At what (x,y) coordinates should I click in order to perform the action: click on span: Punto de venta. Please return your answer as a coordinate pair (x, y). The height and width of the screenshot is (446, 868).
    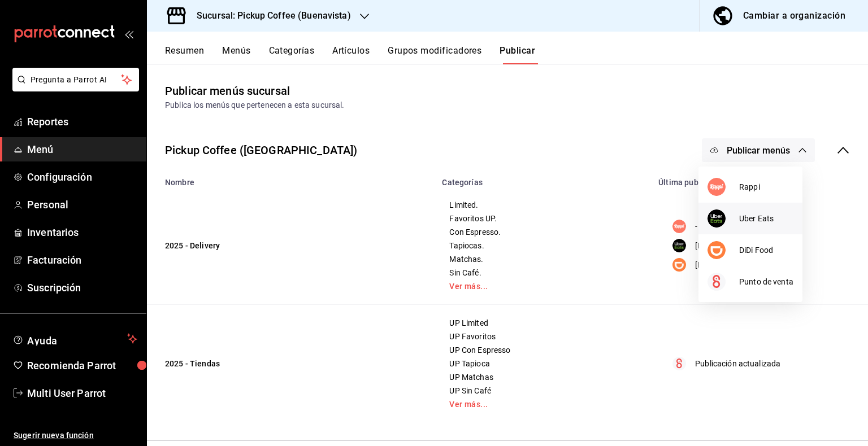
    Looking at the image, I should click on (766, 282).